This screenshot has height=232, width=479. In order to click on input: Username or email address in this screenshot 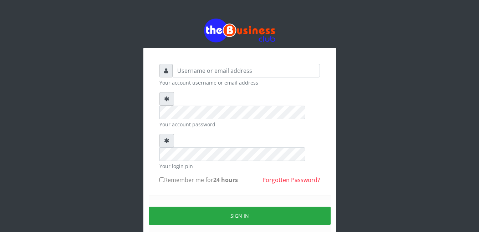, I will do `click(246, 71)`.